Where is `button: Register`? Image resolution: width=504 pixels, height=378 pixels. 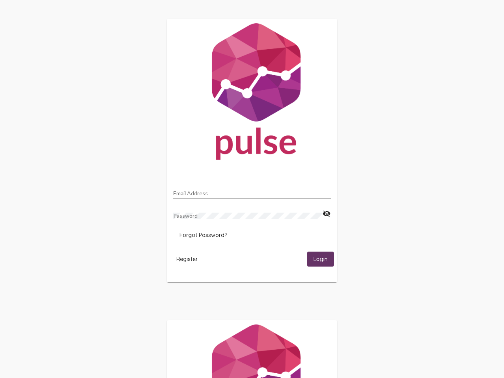
button: Register is located at coordinates (187, 259).